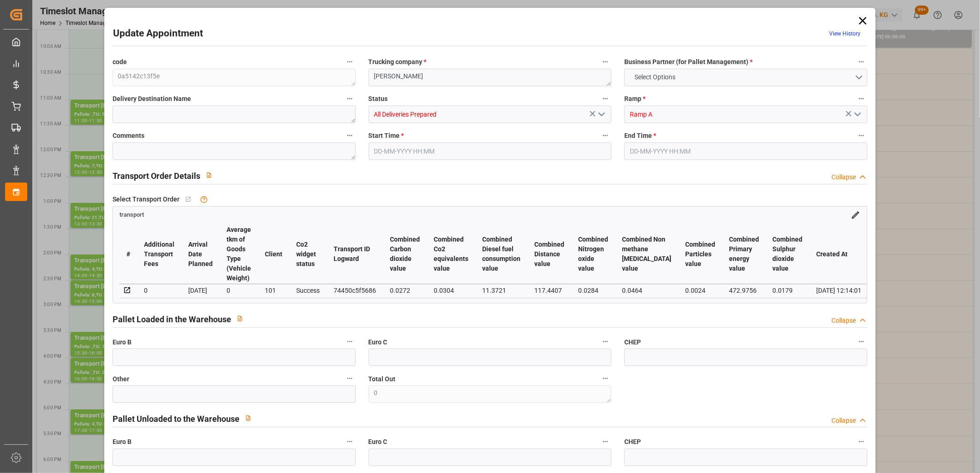  What do you see at coordinates (861, 62) in the screenshot?
I see `button: Business Partner (for Pallet Management) *` at bounding box center [861, 62].